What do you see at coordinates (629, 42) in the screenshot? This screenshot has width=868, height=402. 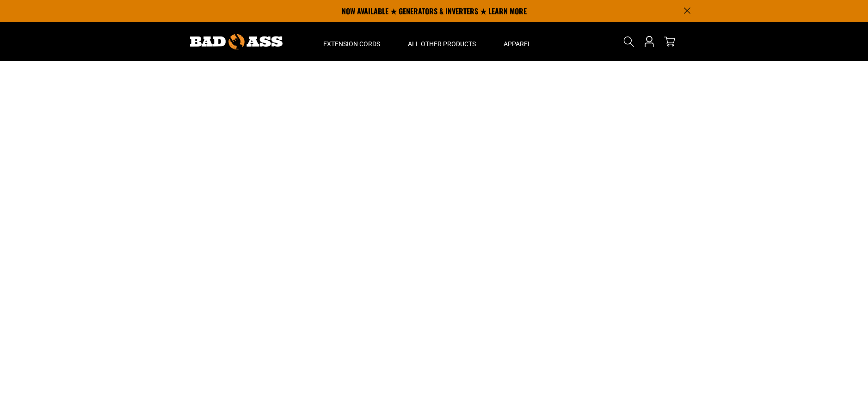 I see `summary: Search` at bounding box center [629, 42].